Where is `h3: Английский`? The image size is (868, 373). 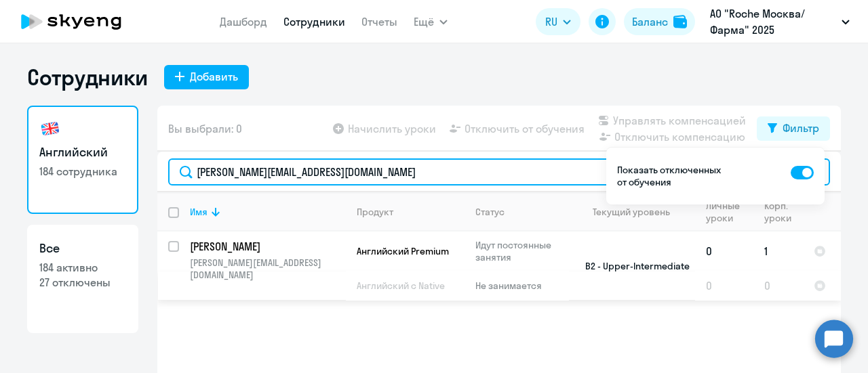
h3: Английский is located at coordinates (83, 152).